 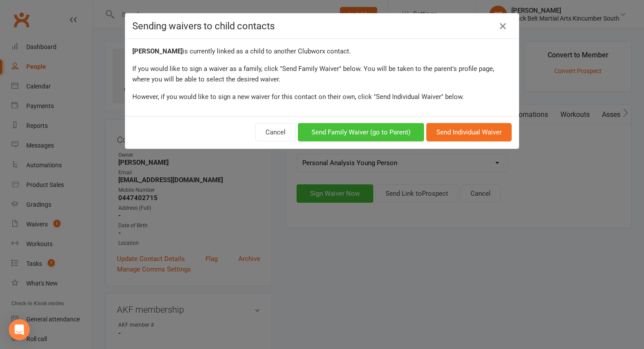 What do you see at coordinates (276, 132) in the screenshot?
I see `button: Cancel` at bounding box center [276, 132].